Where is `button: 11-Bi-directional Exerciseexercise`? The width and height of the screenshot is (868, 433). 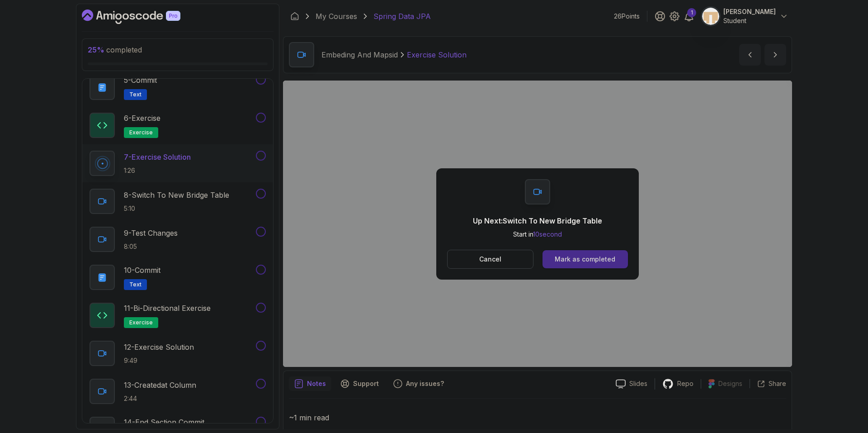 button: 11-Bi-directional Exerciseexercise is located at coordinates (177, 315).